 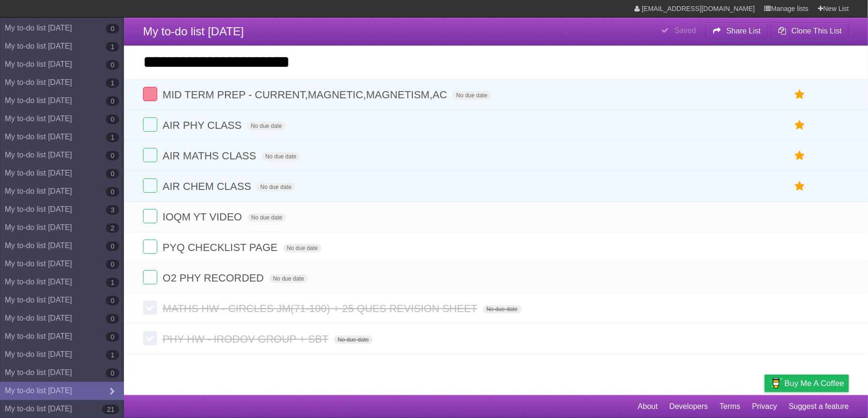 What do you see at coordinates (737, 31) in the screenshot?
I see `button: Share List` at bounding box center [737, 31].